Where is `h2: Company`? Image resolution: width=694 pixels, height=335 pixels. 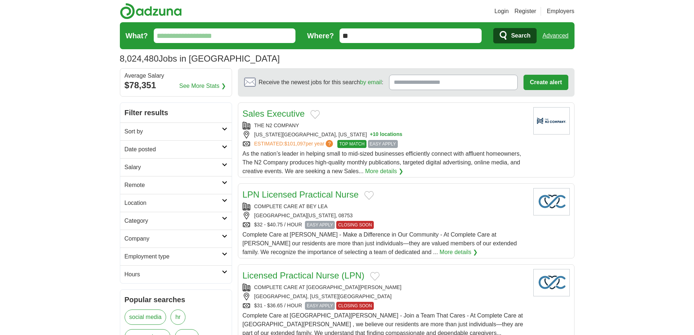
h2: Company is located at coordinates (173, 239).